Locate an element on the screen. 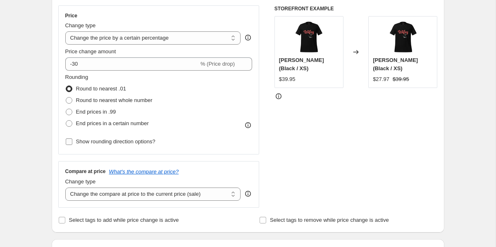 The width and height of the screenshot is (496, 247). input: -15 is located at coordinates (132, 64).